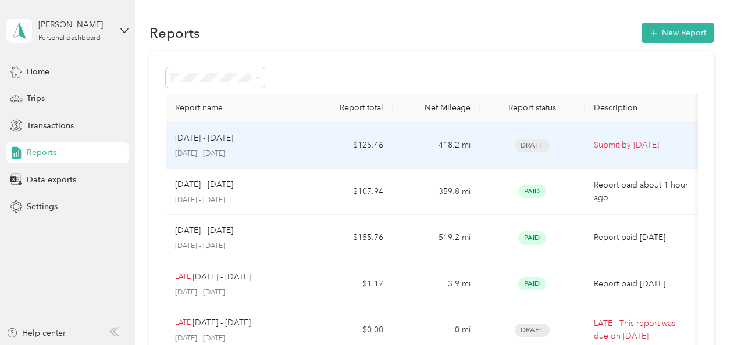  I want to click on button: New Report, so click(677, 33).